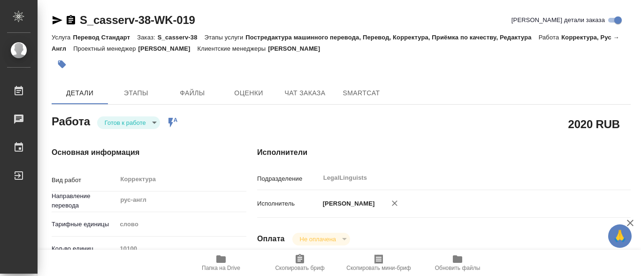 Image resolution: width=641 pixels, height=276 pixels. Describe the element at coordinates (300, 268) in the screenshot. I see `span: Скопировать бриф` at that location.